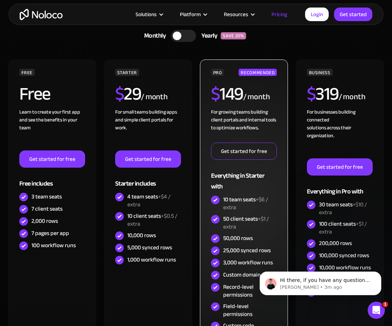  Describe the element at coordinates (242, 274) in the screenshot. I see `div: Custom domain` at that location.